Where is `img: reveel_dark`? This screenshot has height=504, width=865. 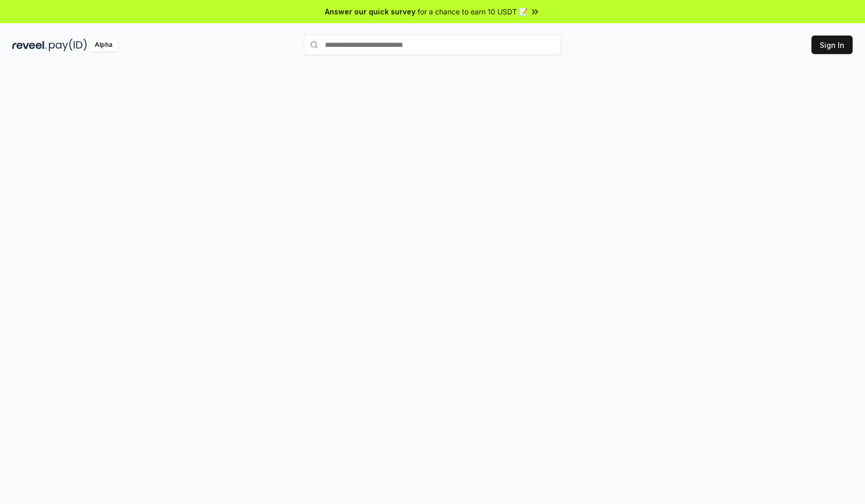
img: reveel_dark is located at coordinates (29, 45).